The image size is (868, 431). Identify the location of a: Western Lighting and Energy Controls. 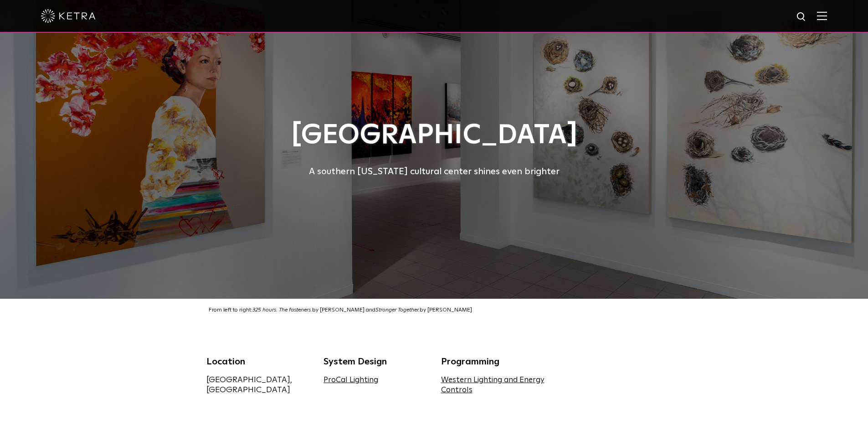
(492, 385).